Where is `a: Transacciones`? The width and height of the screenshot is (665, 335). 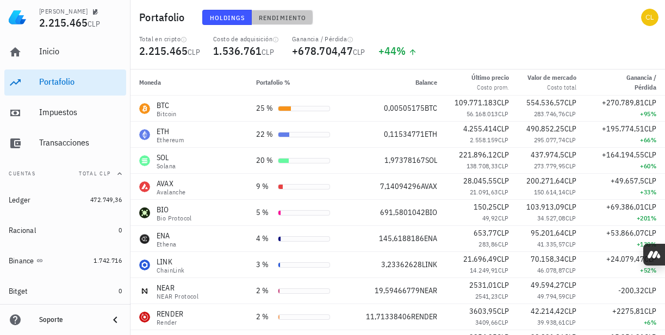
a: Transacciones is located at coordinates (65, 143).